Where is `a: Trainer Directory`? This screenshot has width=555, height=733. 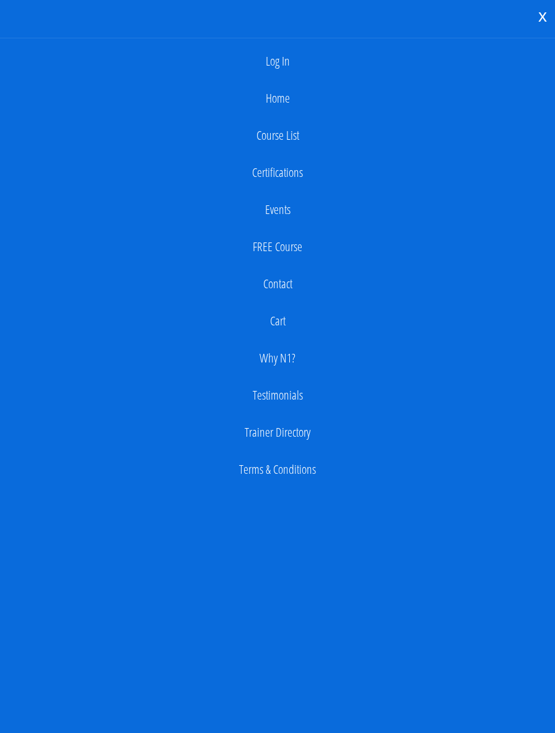 a: Trainer Directory is located at coordinates (277, 433).